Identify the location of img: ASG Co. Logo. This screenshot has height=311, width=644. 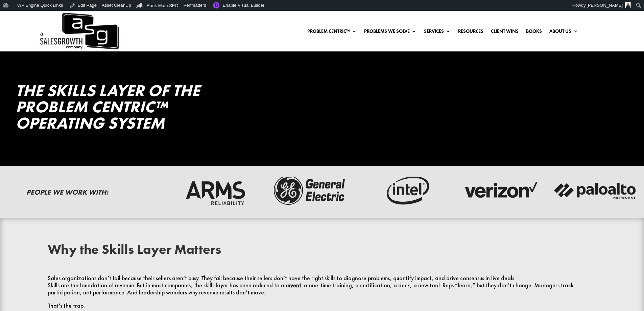
(79, 31).